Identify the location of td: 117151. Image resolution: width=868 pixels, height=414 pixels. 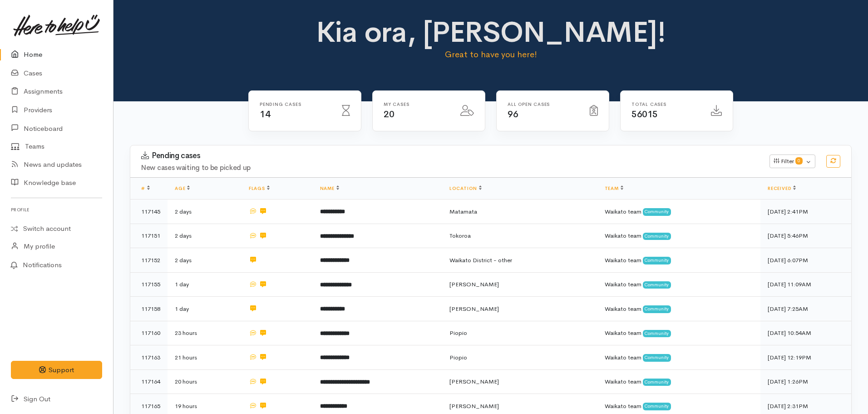
(149, 236).